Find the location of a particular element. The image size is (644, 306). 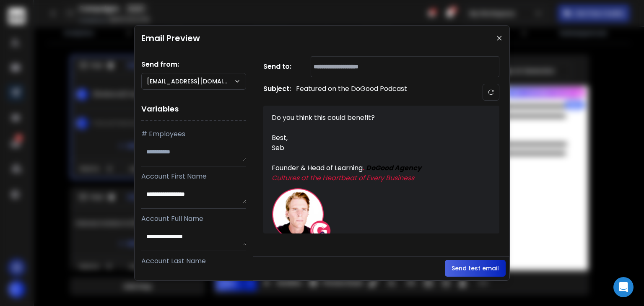

button: Send test email is located at coordinates (475, 269).